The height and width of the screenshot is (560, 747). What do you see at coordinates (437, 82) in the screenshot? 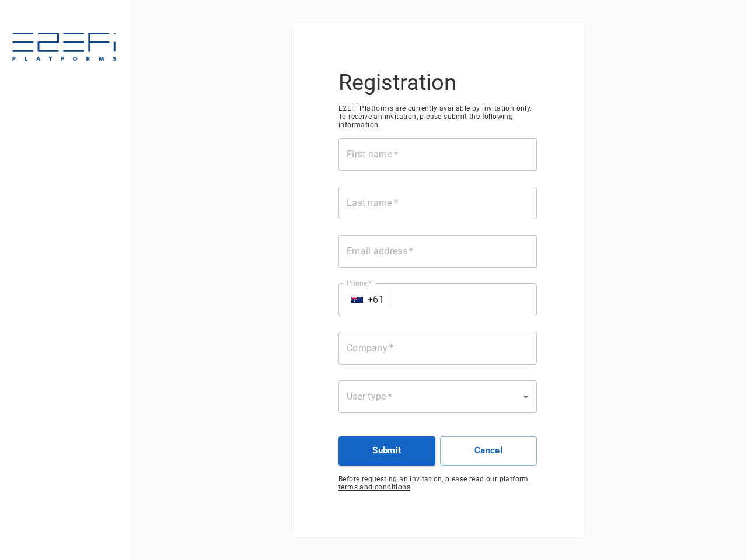
I see `h3: Registration` at bounding box center [437, 82].